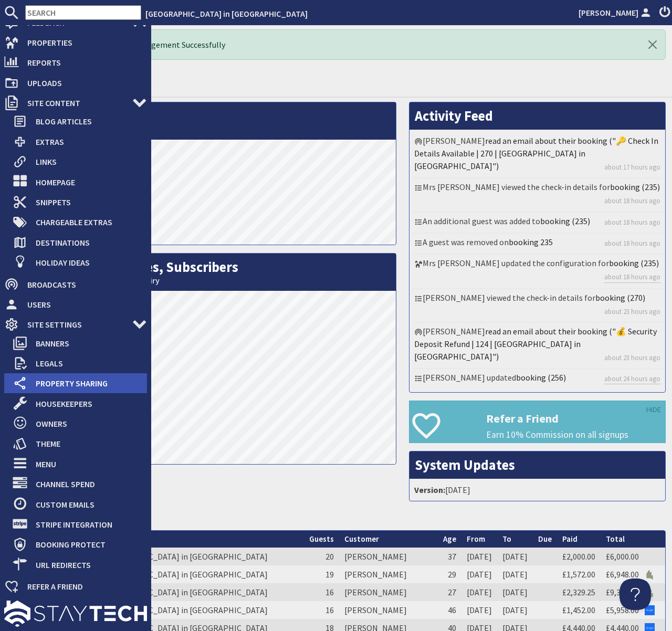 The image size is (672, 631). I want to click on a: Homepage, so click(79, 182).